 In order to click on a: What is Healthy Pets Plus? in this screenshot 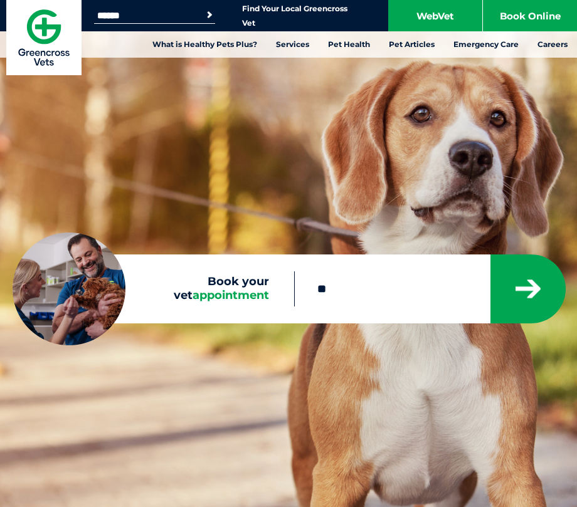, I will do `click(204, 45)`.